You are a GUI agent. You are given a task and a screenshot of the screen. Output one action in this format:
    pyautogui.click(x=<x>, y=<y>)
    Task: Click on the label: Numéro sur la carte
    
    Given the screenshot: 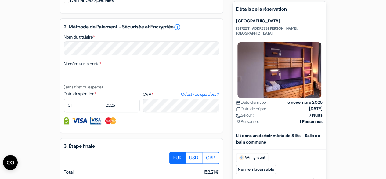 What is the action you would take?
    pyautogui.click(x=82, y=64)
    